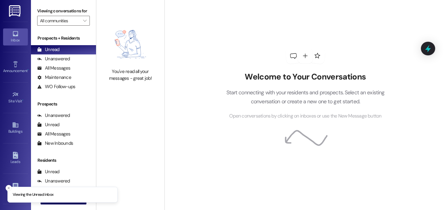 This screenshot has width=446, height=210. What do you see at coordinates (54, 77) in the screenshot?
I see `div: Maintenance` at bounding box center [54, 77].